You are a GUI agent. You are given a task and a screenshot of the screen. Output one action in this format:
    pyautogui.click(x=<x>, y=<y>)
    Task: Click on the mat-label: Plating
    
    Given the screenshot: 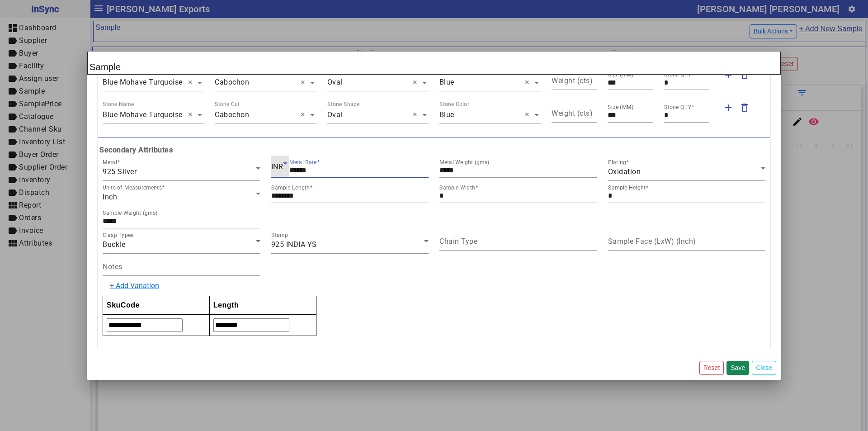 What is the action you would take?
    pyautogui.click(x=617, y=162)
    